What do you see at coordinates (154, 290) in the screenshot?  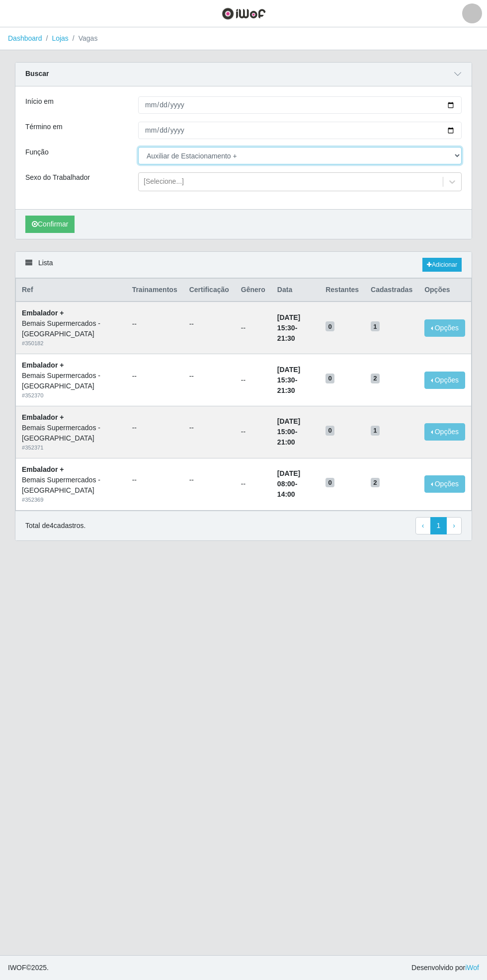 I see `th: Trainamentos` at bounding box center [154, 290].